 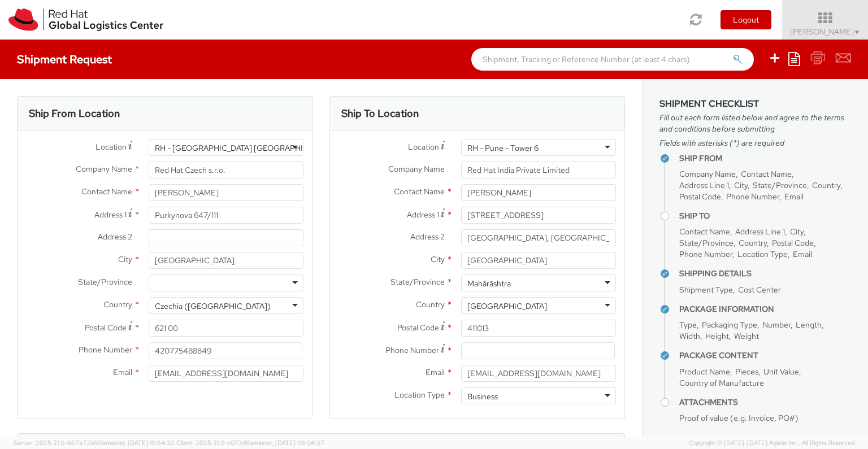 What do you see at coordinates (765, 215) in the screenshot?
I see `h4: Ship To` at bounding box center [765, 215].